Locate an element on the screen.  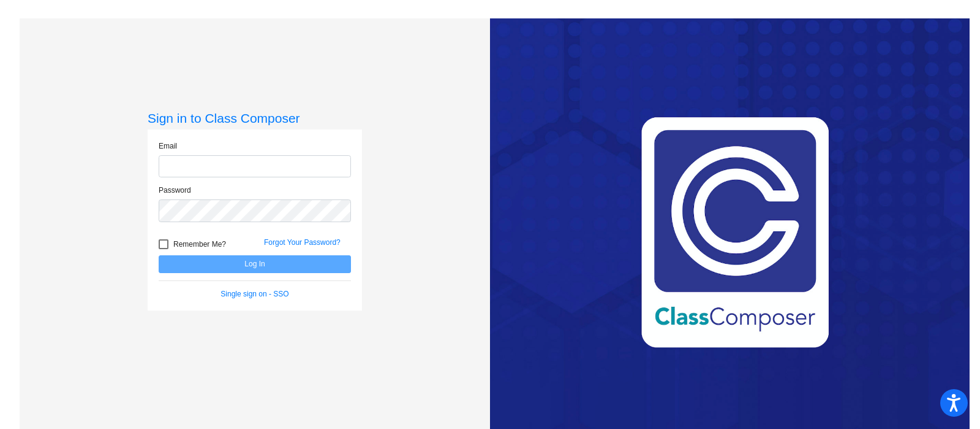
label: Password is located at coordinates (175, 190).